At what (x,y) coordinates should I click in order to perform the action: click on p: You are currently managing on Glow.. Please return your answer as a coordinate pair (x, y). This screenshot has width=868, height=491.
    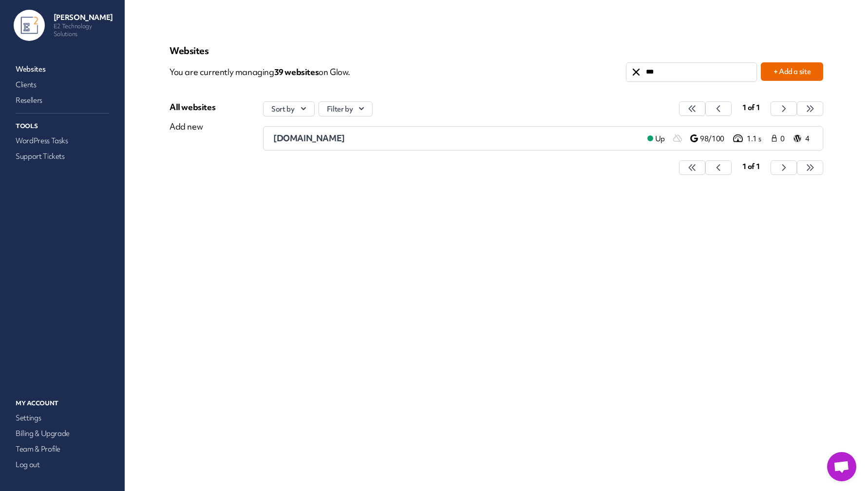
    Looking at the image, I should click on (398, 72).